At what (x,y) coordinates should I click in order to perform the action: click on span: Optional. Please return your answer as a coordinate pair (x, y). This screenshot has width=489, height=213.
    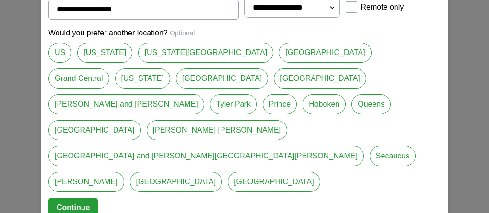
    Looking at the image, I should click on (182, 33).